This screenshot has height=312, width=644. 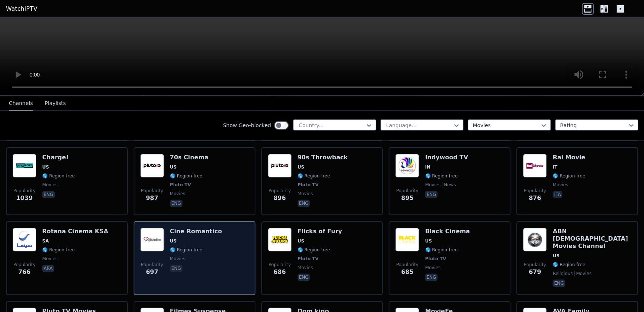 I want to click on span: 896, so click(x=279, y=199).